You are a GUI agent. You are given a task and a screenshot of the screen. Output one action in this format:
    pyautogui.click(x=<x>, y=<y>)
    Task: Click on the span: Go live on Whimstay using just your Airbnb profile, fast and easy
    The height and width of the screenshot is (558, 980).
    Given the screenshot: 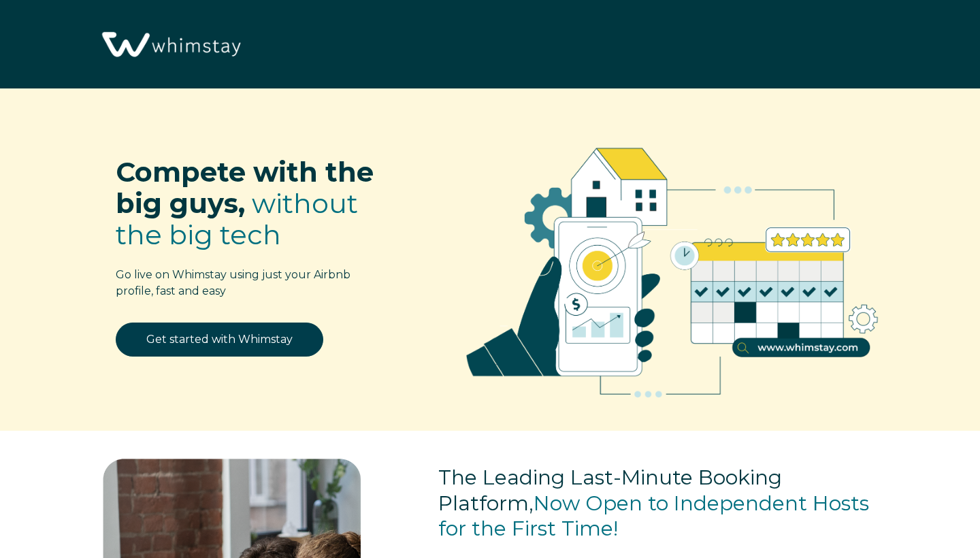 What is the action you would take?
    pyautogui.click(x=233, y=282)
    